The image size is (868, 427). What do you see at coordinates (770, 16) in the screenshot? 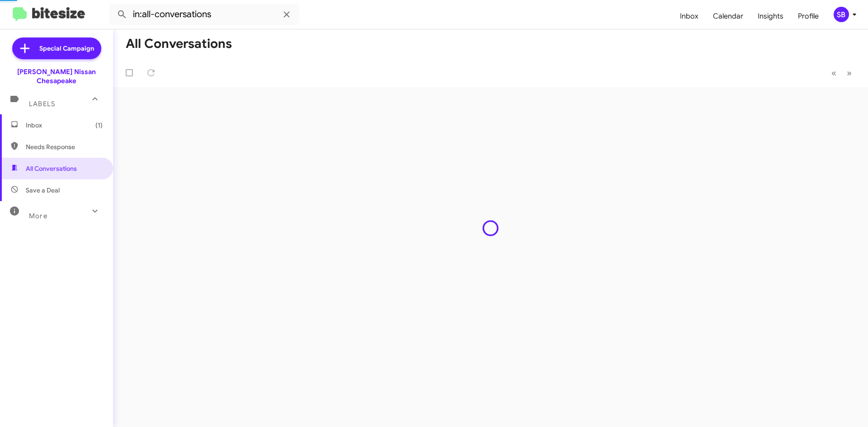
I see `span: Insights` at bounding box center [770, 16].